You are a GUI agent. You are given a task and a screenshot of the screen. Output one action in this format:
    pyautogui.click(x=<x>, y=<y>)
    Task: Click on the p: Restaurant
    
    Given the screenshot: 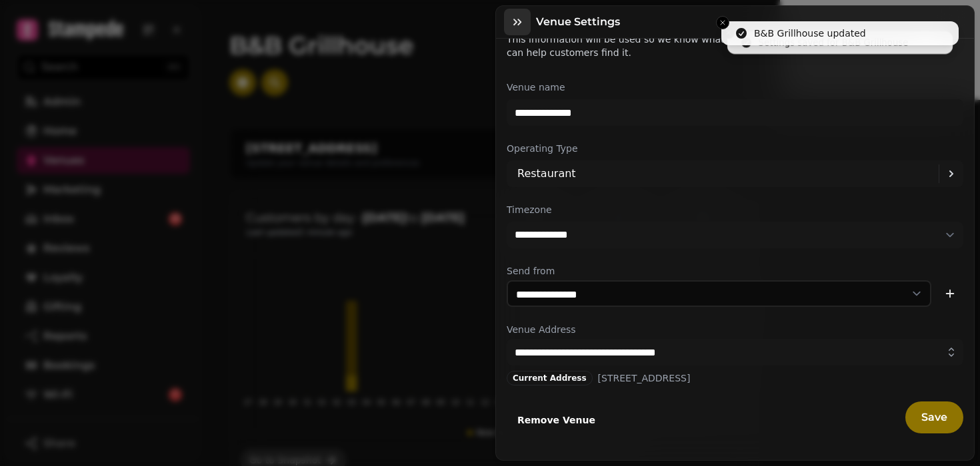 What is the action you would take?
    pyautogui.click(x=547, y=174)
    